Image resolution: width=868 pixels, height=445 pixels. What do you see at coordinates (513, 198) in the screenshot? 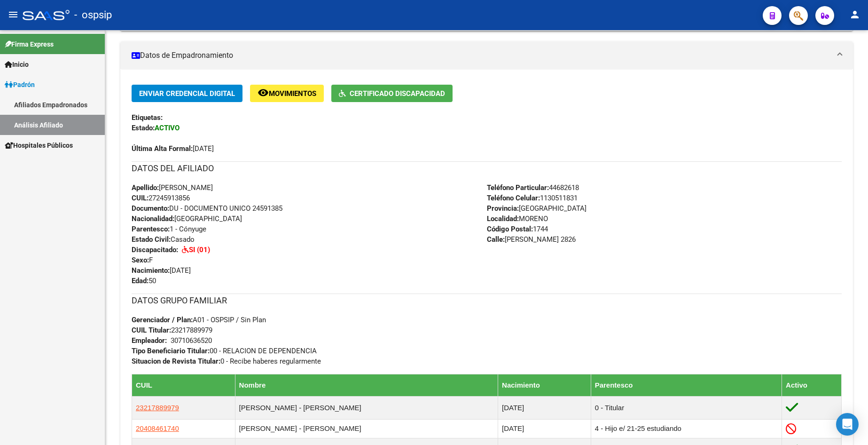
I see `strong: Teléfono Celular:` at bounding box center [513, 198].